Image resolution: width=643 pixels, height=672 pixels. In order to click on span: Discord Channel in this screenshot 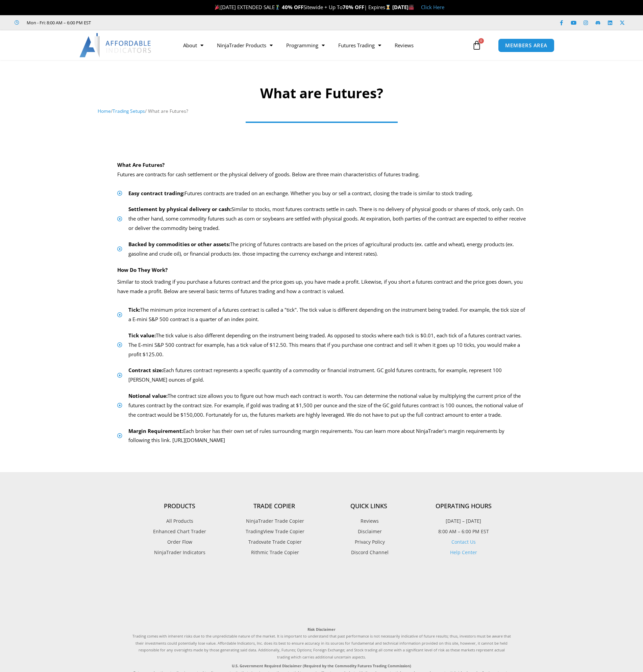, I will do `click(369, 553)`.